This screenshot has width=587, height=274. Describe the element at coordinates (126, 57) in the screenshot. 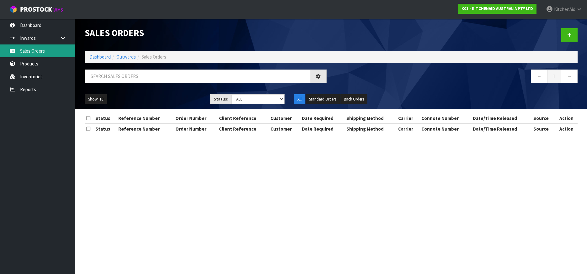

I see `a: Outwards` at that location.